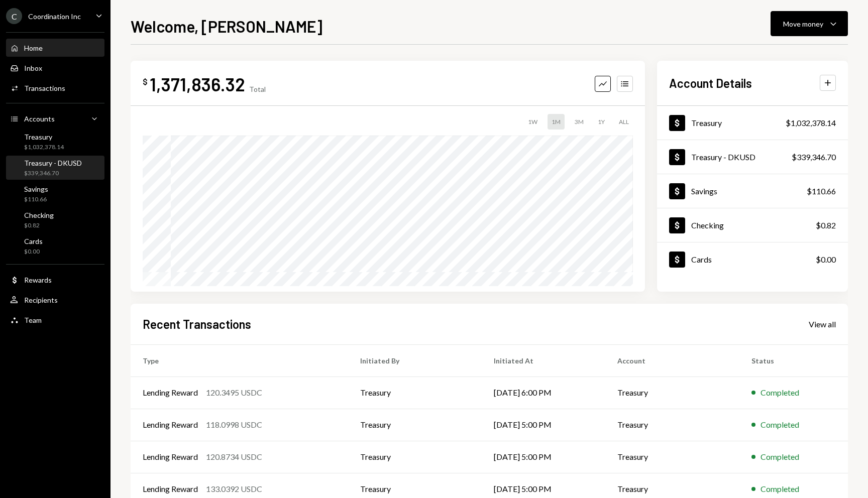  Describe the element at coordinates (55, 88) in the screenshot. I see `a: Transactions` at that location.